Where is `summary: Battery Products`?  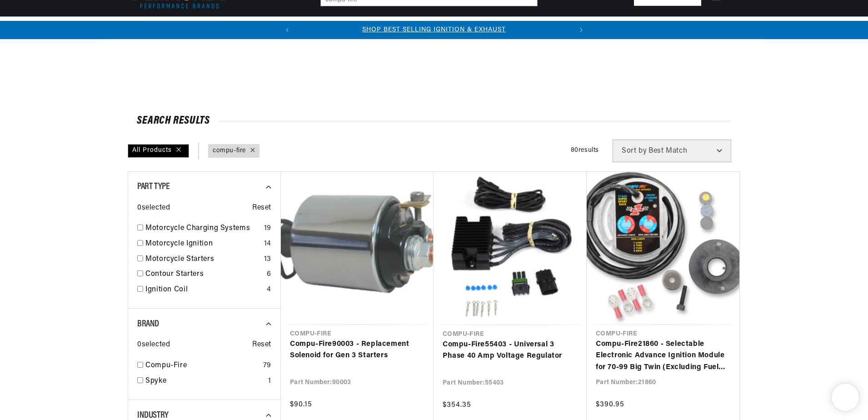
summary: Battery Products is located at coordinates (477, 27).